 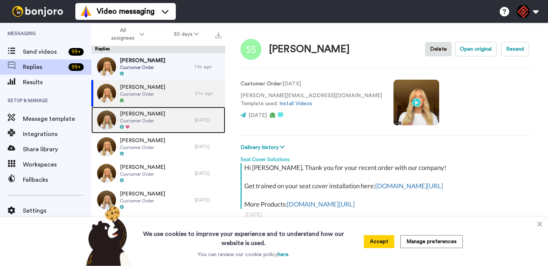 I want to click on span: Integrations, so click(x=57, y=134).